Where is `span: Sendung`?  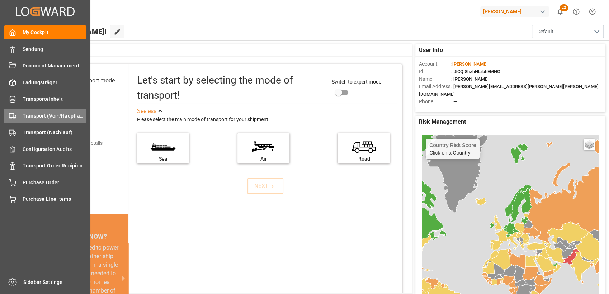 span: Sendung is located at coordinates (54, 49).